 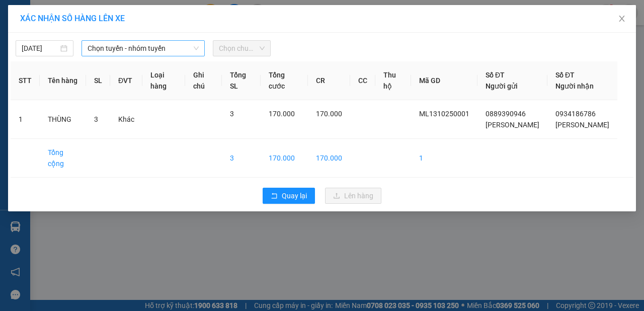 What do you see at coordinates (27, 59) in the screenshot?
I see `b: Mỹ Long` at bounding box center [27, 59].